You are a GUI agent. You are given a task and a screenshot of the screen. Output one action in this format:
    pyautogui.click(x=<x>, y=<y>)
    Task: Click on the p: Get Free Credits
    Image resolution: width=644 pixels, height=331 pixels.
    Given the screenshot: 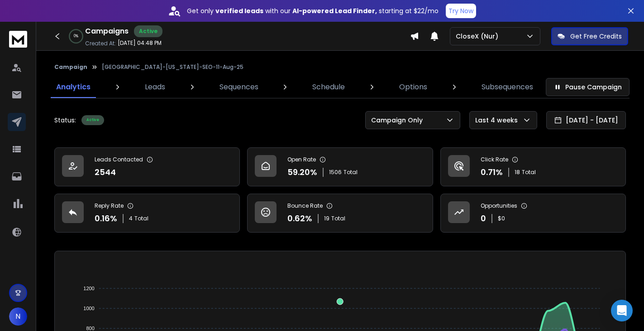 What is the action you would take?
    pyautogui.click(x=596, y=36)
    